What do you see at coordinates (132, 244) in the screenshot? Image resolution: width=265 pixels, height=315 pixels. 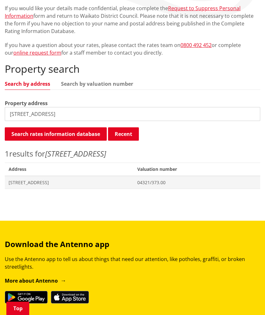 I see `h3: Download the Antenno app` at bounding box center [132, 244].